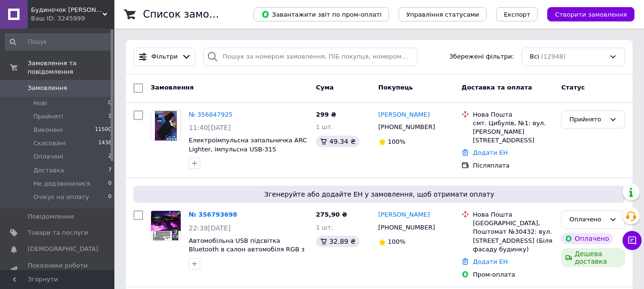 Image resolution: width=644 pixels, height=289 pixels. Describe the element at coordinates (442, 14) in the screenshot. I see `span: Управління статусами` at that location.